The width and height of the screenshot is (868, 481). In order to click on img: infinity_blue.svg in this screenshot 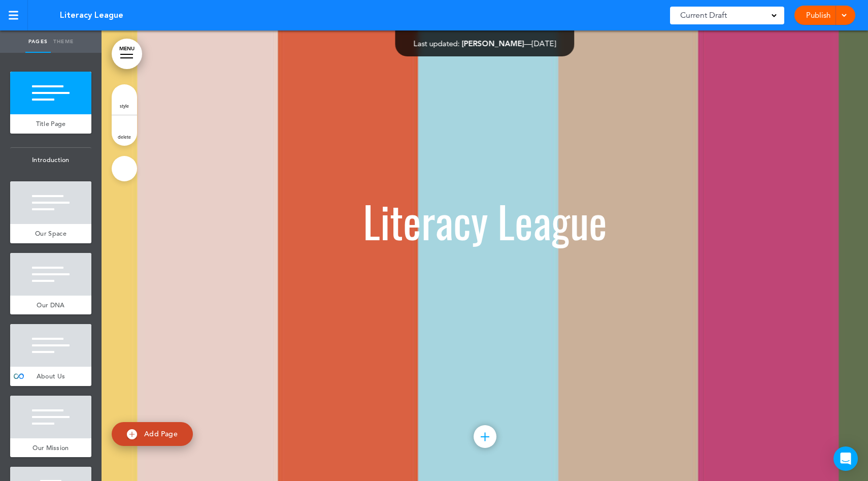, I will do `click(19, 376)`.